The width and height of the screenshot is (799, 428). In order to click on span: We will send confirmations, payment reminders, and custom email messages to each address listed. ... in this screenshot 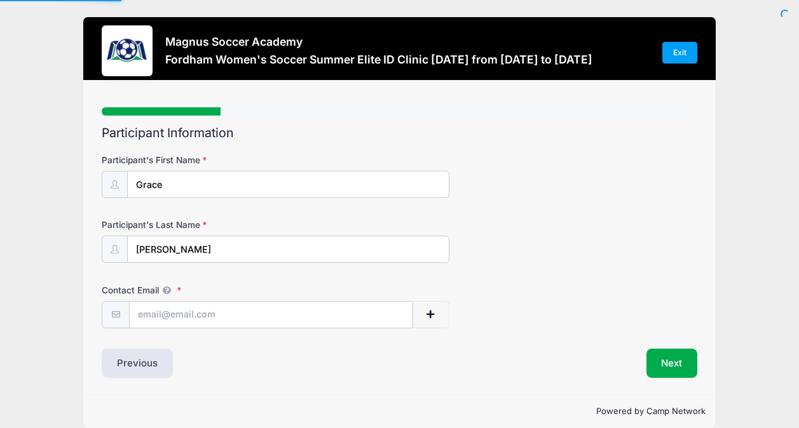, I will do `click(167, 291)`.